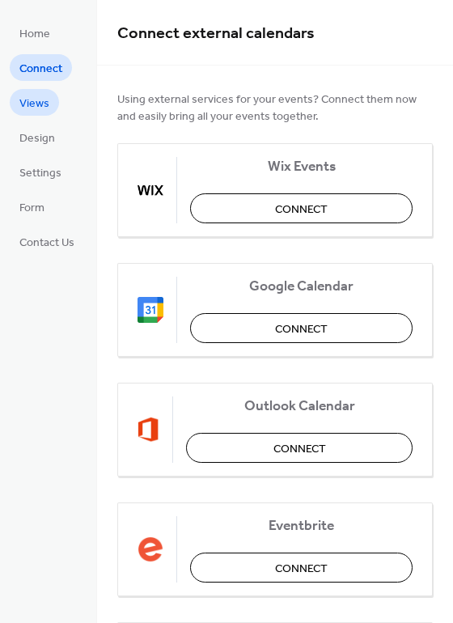 This screenshot has width=453, height=623. I want to click on a: Home, so click(35, 32).